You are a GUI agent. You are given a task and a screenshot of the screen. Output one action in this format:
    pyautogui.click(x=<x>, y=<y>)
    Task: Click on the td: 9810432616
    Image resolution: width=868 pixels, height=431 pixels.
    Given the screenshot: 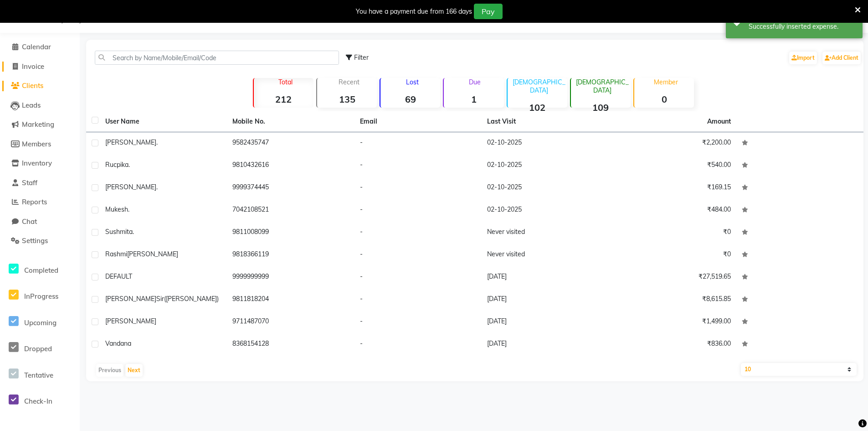 What is the action you would take?
    pyautogui.click(x=291, y=166)
    